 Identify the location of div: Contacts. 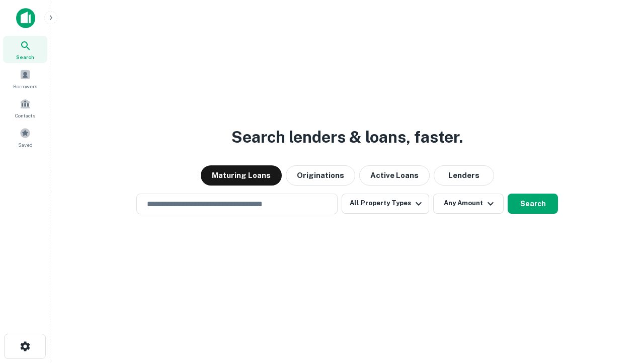
(25, 108).